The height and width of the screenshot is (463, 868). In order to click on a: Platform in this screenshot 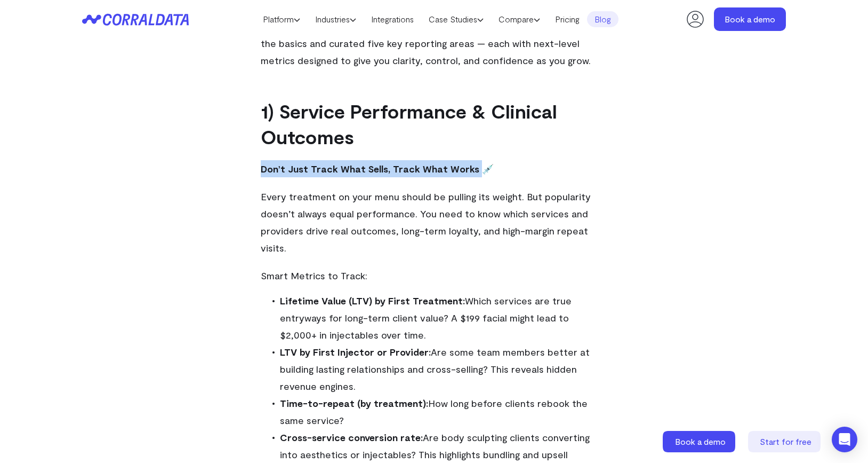, I will do `click(282, 19)`.